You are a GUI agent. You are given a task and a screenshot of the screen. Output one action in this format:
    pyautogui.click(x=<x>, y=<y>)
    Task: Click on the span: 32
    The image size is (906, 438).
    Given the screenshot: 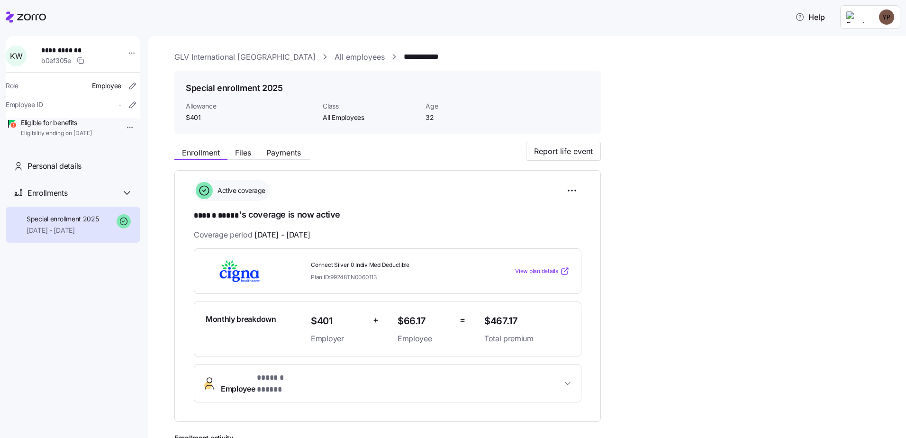 What is the action you would take?
    pyautogui.click(x=473, y=118)
    